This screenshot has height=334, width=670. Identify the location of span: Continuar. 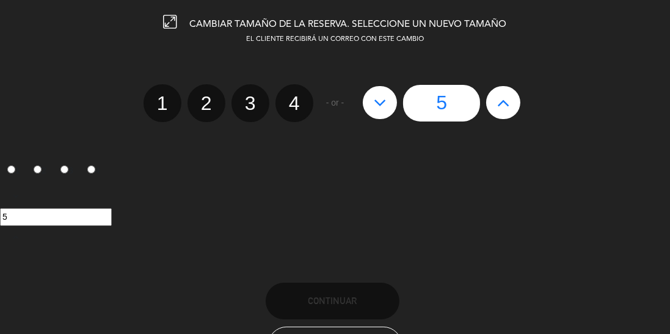
(332, 300).